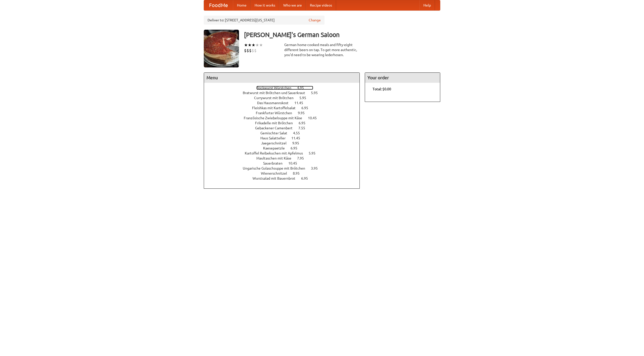  What do you see at coordinates (303, 158) in the screenshot?
I see `span: 7.95` at bounding box center [303, 158].